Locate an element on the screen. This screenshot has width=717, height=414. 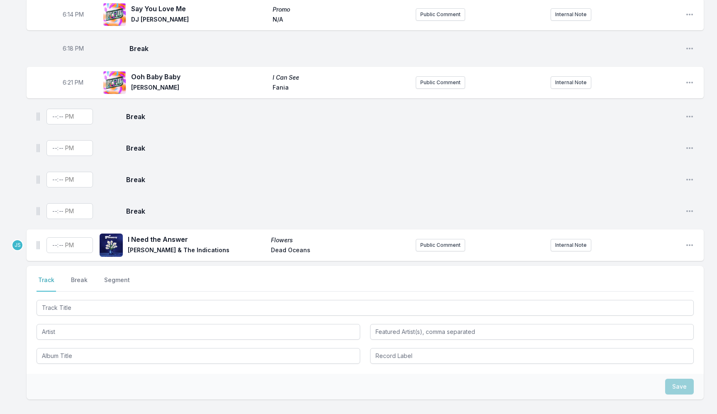
span: Flowers is located at coordinates (340, 240).